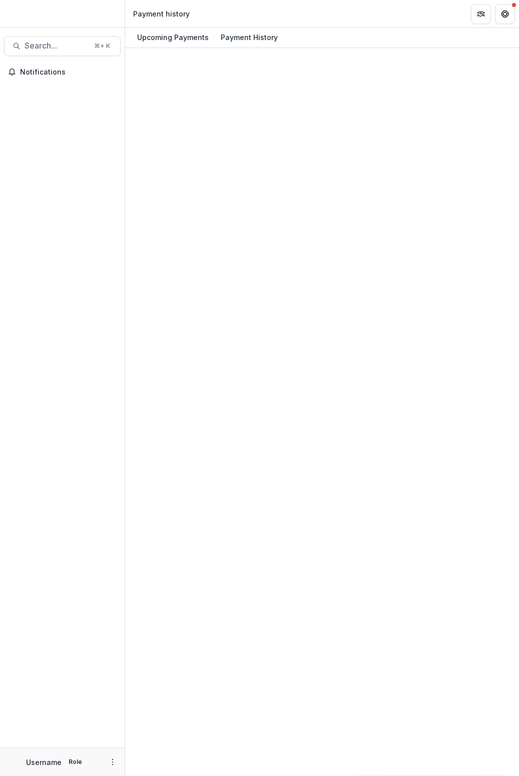  Describe the element at coordinates (56, 46) in the screenshot. I see `span: Search...` at that location.